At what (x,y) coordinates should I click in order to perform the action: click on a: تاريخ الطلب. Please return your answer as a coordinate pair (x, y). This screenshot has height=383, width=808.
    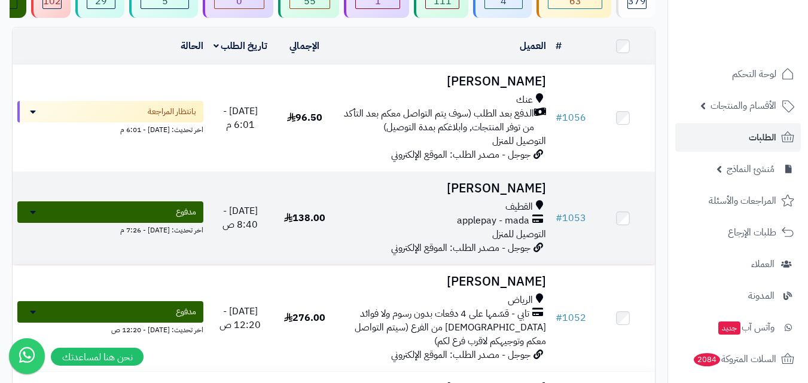
    Looking at the image, I should click on (240, 46).